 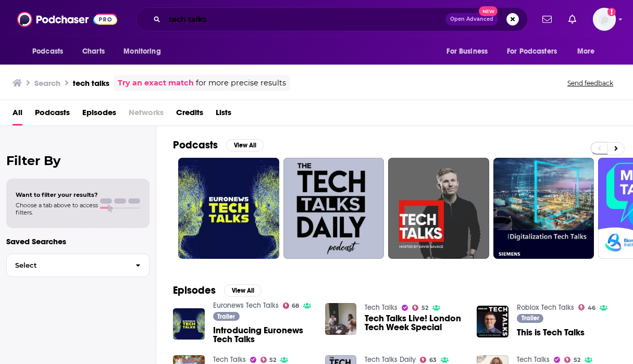 What do you see at coordinates (78, 161) in the screenshot?
I see `h2: Filter By` at bounding box center [78, 161].